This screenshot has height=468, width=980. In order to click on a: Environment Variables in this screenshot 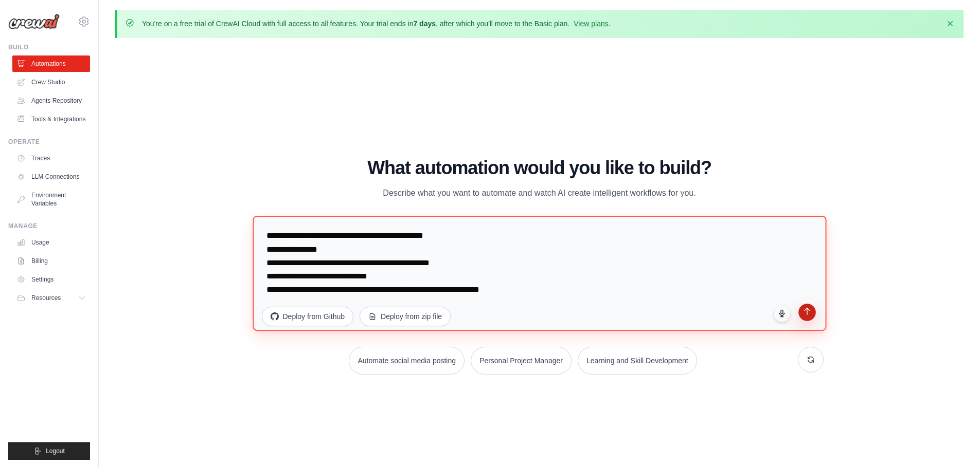, I will do `click(51, 199)`.